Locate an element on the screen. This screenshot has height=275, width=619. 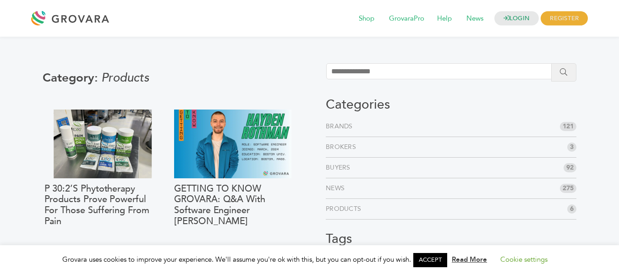
span: Category is located at coordinates (72, 78).